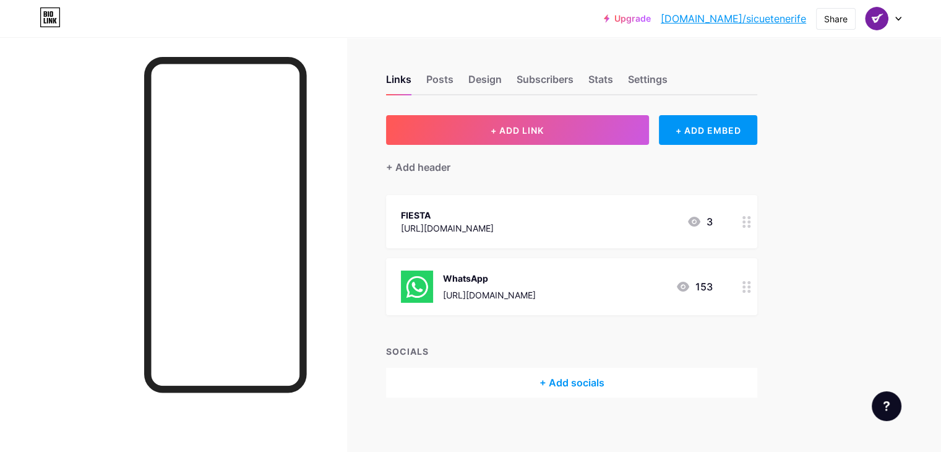 The image size is (941, 452). What do you see at coordinates (648, 83) in the screenshot?
I see `div: Settings` at bounding box center [648, 83].